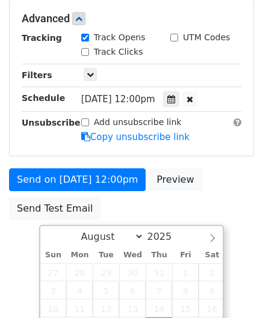  I want to click on strong: Filters, so click(37, 75).